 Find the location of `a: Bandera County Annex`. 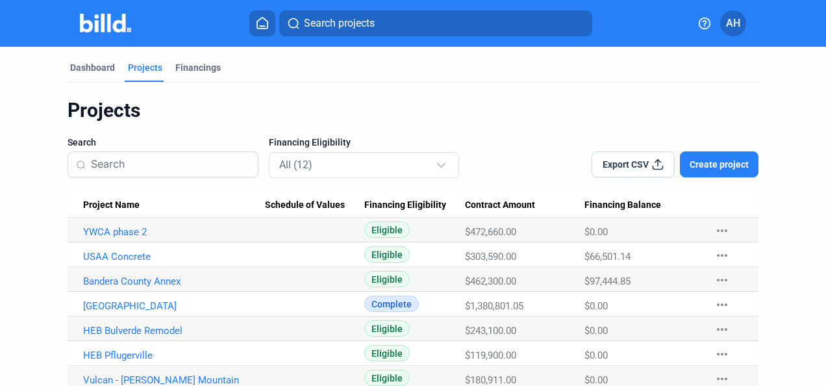

a: Bandera County Annex is located at coordinates (174, 281).